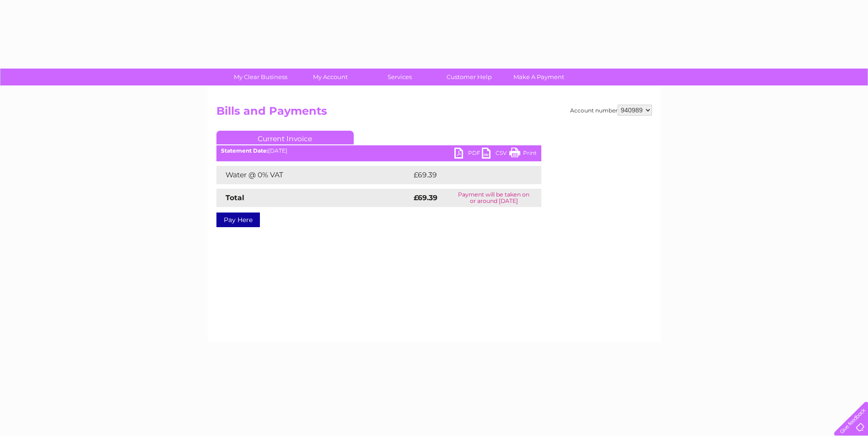 The height and width of the screenshot is (436, 868). Describe the element at coordinates (469, 77) in the screenshot. I see `a: Customer Help` at that location.